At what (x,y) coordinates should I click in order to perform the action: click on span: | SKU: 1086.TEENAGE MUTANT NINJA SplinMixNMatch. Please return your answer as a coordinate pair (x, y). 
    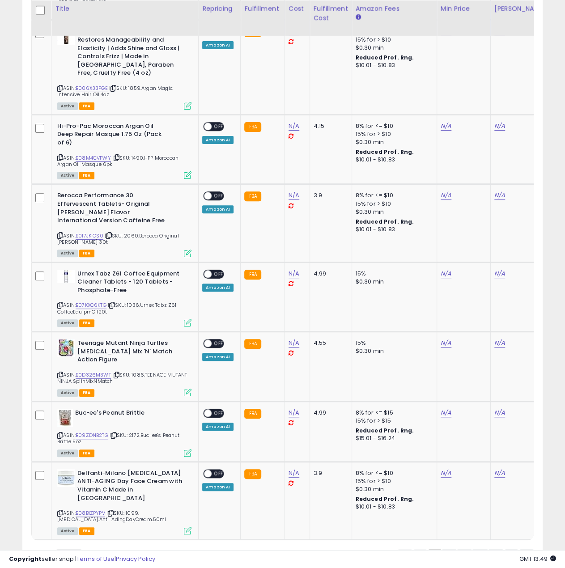
    Looking at the image, I should click on (122, 378).